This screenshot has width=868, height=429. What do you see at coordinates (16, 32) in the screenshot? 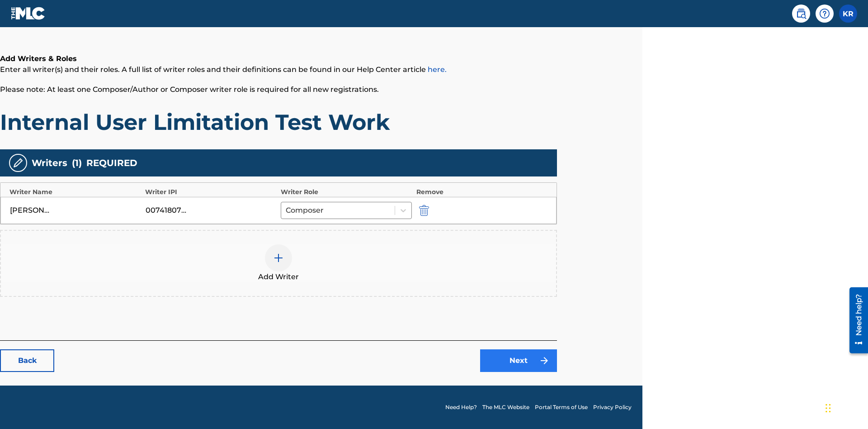
I see `div: Need help?` at bounding box center [16, 32].